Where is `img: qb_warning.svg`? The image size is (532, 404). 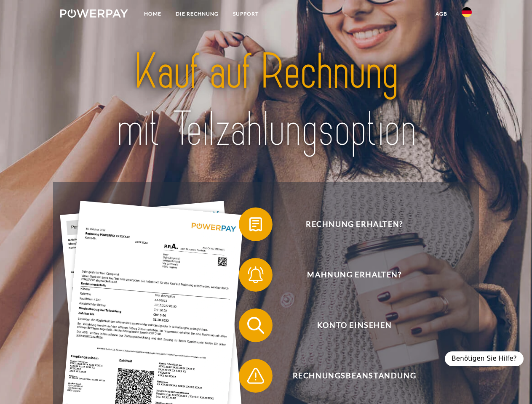
img: qb_warning.svg is located at coordinates (255, 376).